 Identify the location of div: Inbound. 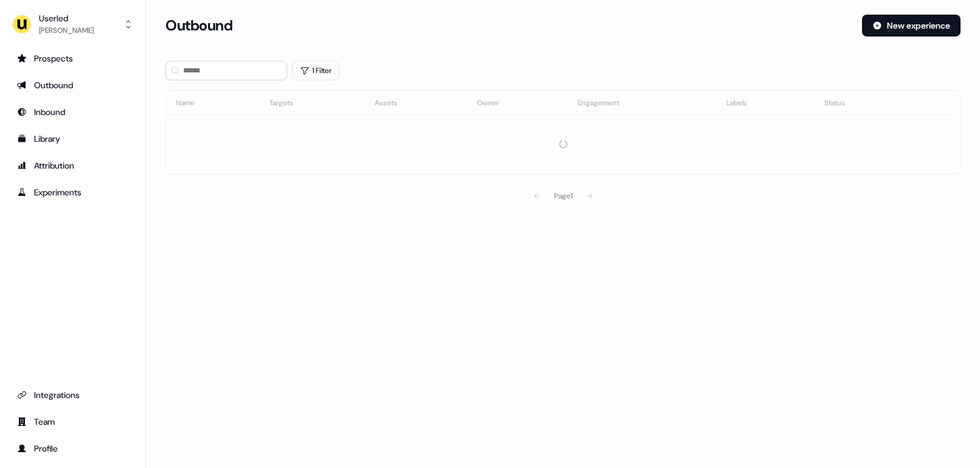
(73, 112).